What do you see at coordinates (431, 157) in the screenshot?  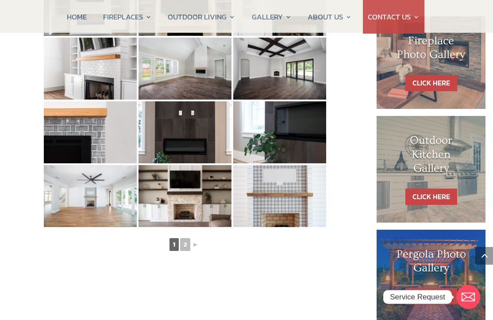 I see `h1: Outdoor Kitchen Gallery` at bounding box center [431, 157].